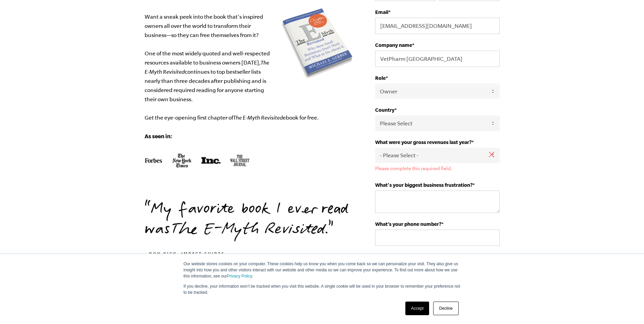  Describe the element at coordinates (240, 276) in the screenshot. I see `a: Privacy Policy` at that location.